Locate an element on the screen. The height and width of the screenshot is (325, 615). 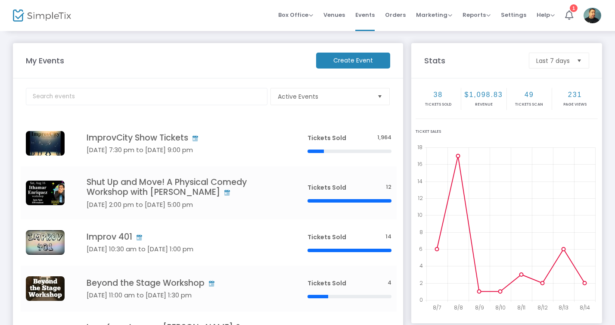
text: 4 is located at coordinates (421, 265).